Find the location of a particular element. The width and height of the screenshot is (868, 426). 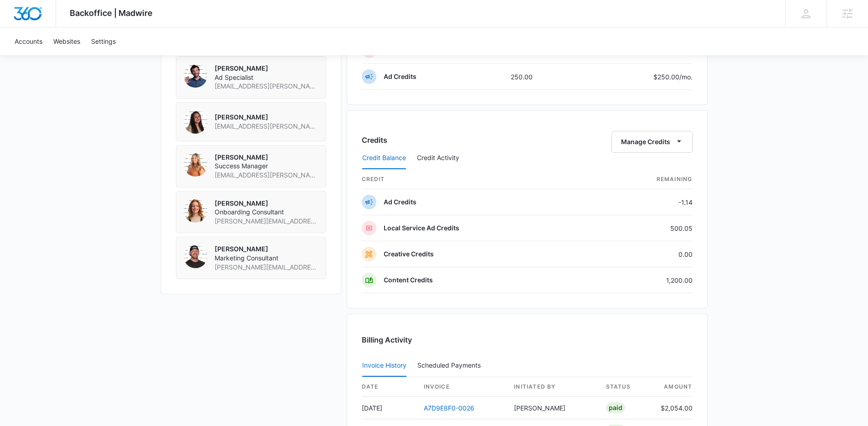

h3: Billing Activity is located at coordinates (527, 340).